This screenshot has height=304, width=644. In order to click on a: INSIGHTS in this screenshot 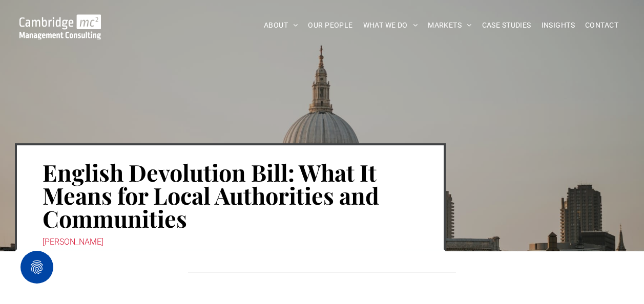, I will do `click(558, 25)`.